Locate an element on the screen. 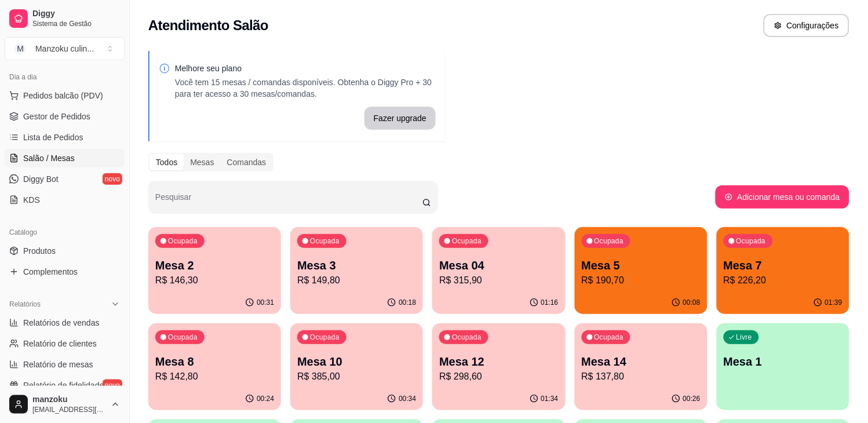  p: R$ 315,90 is located at coordinates (498, 280).